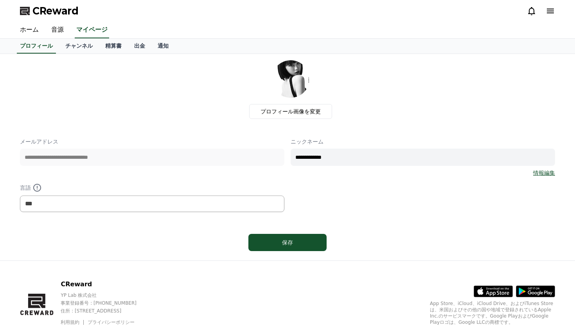  What do you see at coordinates (287, 242) in the screenshot?
I see `div: 保存` at bounding box center [287, 242].